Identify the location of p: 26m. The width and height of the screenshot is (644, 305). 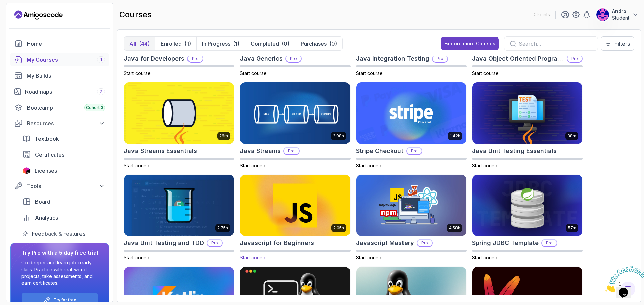
(223, 136).